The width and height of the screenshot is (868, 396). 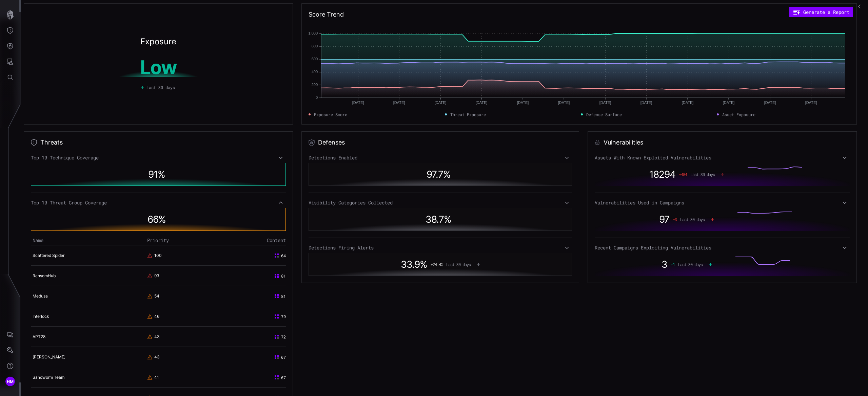 I want to click on text: 400, so click(x=314, y=72).